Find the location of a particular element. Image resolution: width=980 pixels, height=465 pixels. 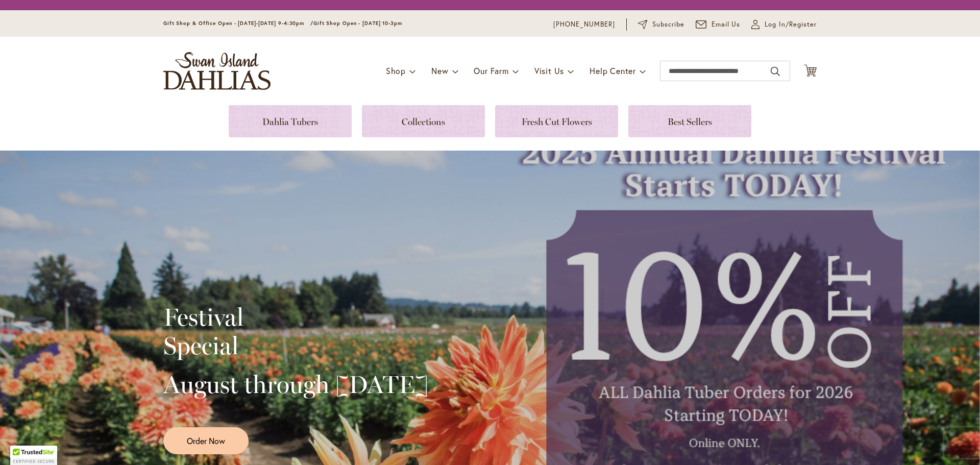

span: Help Center is located at coordinates (612, 70).